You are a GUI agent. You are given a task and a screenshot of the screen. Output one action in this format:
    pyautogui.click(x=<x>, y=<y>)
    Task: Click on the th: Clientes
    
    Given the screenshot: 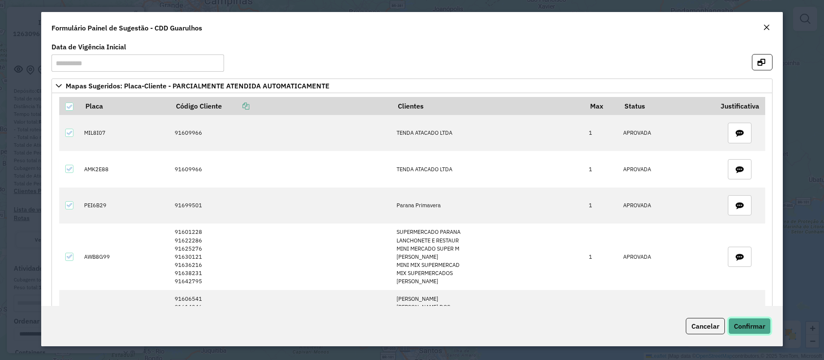 What is the action you would take?
    pyautogui.click(x=488, y=106)
    